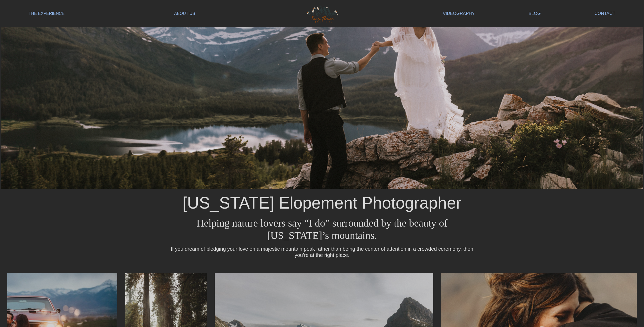 This screenshot has width=644, height=327. What do you see at coordinates (49, 14) in the screenshot?
I see `span: The Experience` at bounding box center [49, 14].